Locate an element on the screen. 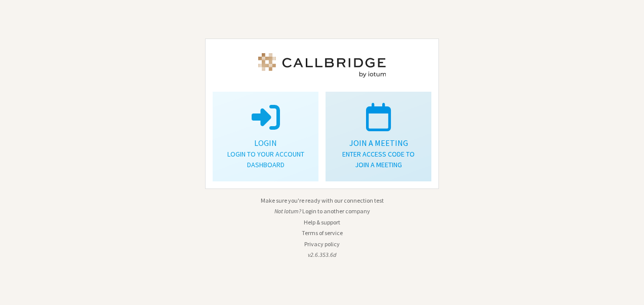  p: Login to your account dashboard is located at coordinates (265, 159).